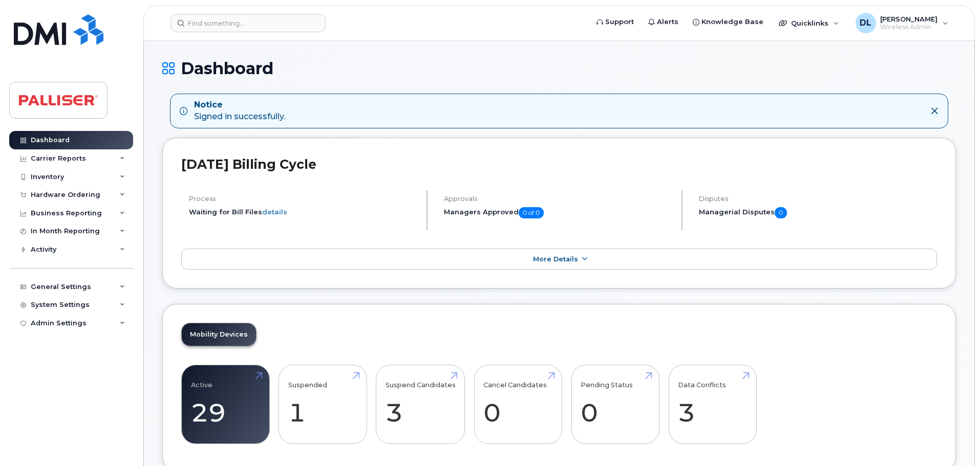 The image size is (980, 466). Describe the element at coordinates (240, 105) in the screenshot. I see `strong: Notice` at that location.